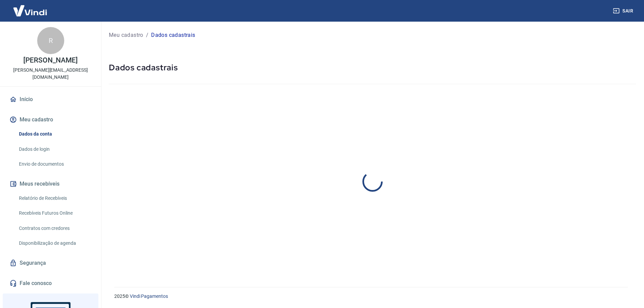 The width and height of the screenshot is (644, 308). I want to click on a: Recebíveis Futuros Online, so click(54, 213).